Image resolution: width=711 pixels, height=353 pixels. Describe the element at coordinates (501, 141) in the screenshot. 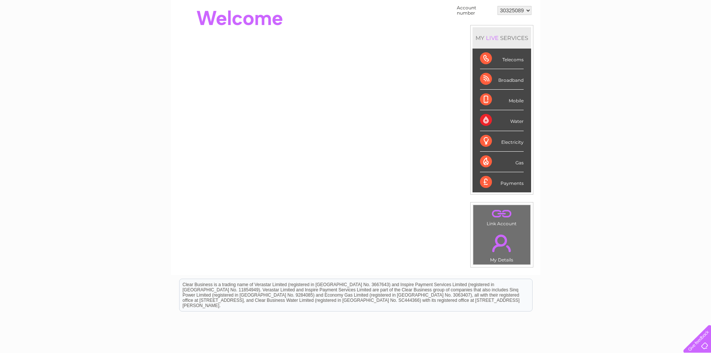

I see `div: Electricity` at that location.